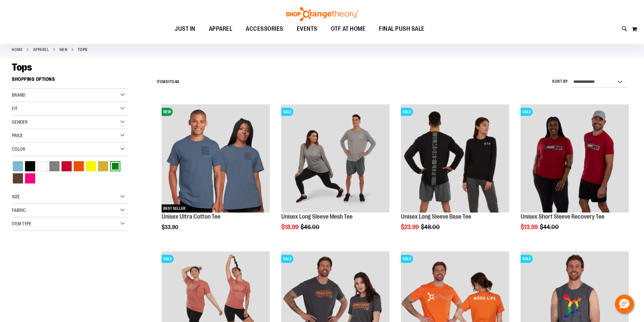 The height and width of the screenshot is (322, 644). I want to click on span: Size, so click(16, 197).